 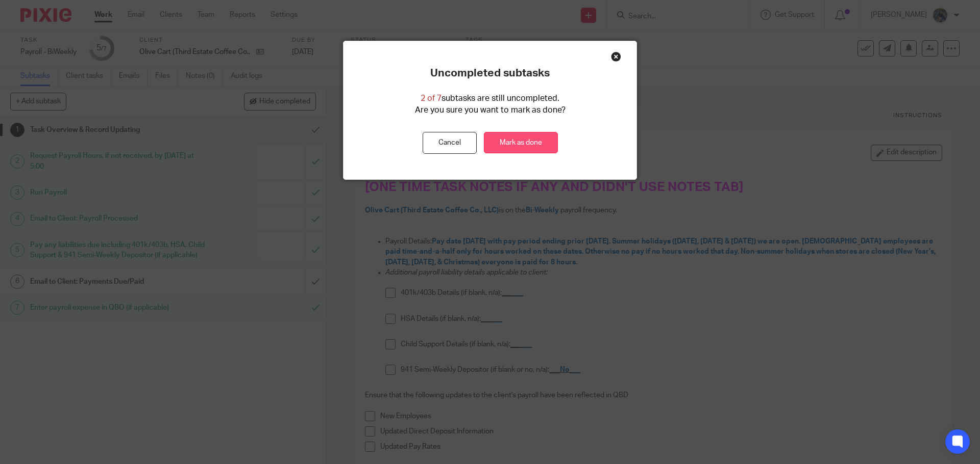 I want to click on div: Close this dialog window, so click(x=615, y=57).